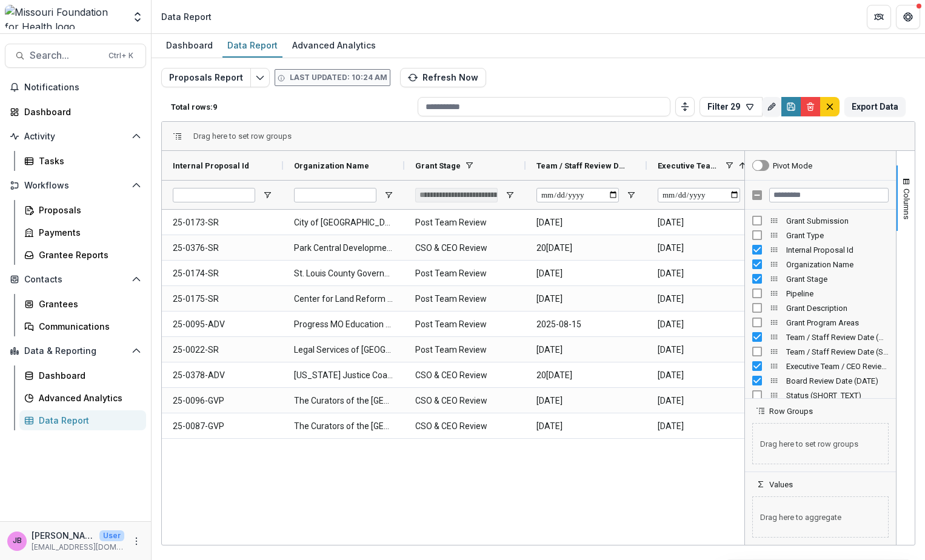  Describe the element at coordinates (828, 195) in the screenshot. I see `input: Filter Columns Input` at that location.